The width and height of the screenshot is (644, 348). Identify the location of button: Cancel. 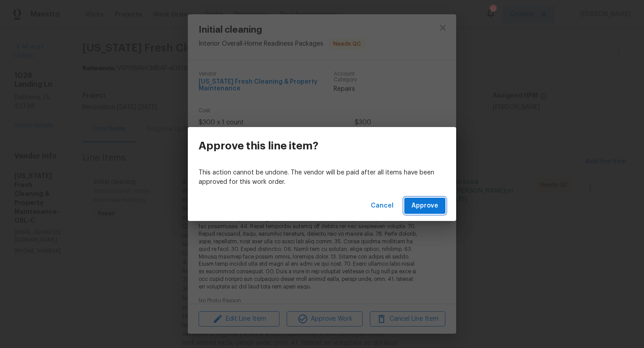
(382, 206).